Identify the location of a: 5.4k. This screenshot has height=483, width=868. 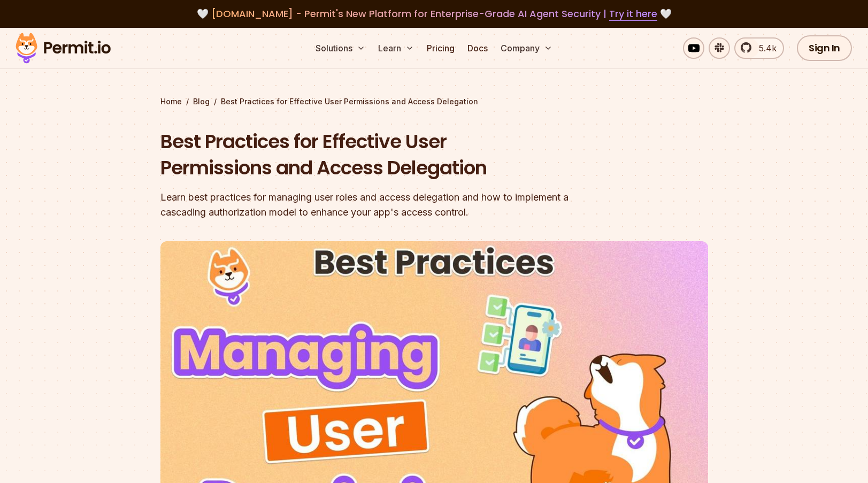
(759, 48).